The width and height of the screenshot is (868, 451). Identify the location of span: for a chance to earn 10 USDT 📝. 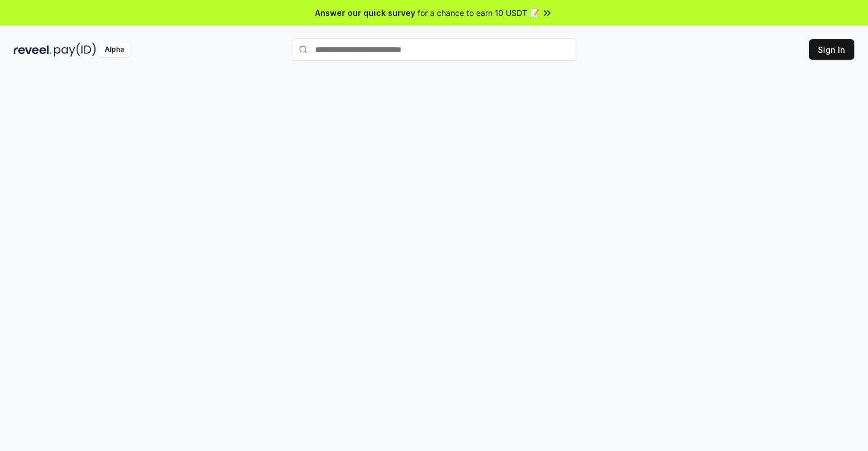
(479, 12).